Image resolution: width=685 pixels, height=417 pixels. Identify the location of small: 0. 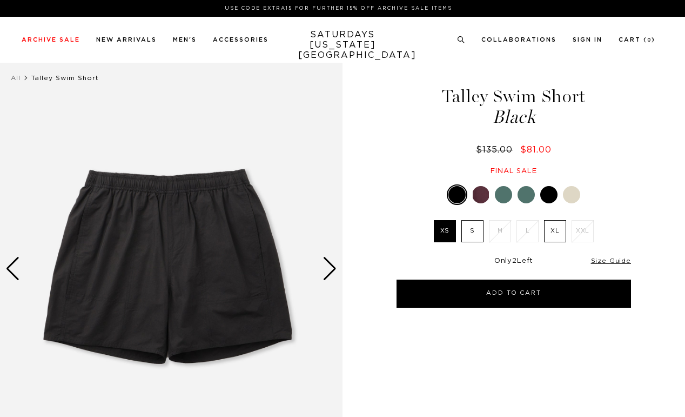
(649, 40).